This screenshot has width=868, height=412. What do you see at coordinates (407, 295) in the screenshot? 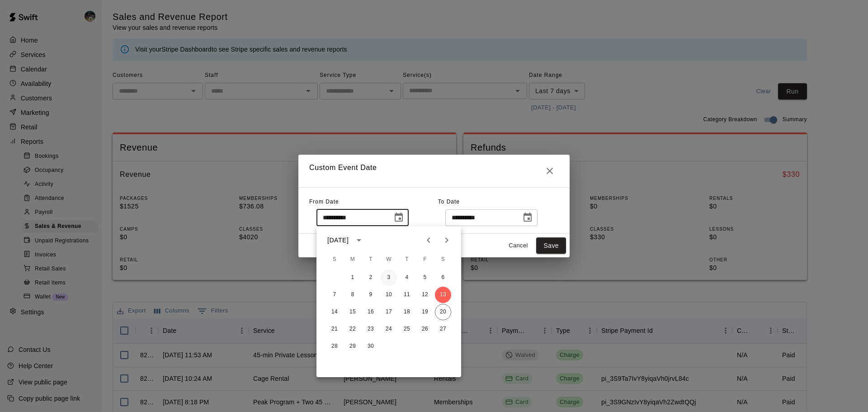
I see `button: 11` at bounding box center [407, 295].